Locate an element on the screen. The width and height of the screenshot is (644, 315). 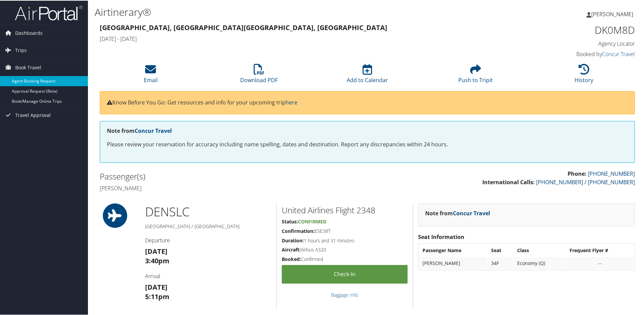
a: Add to Calendar is located at coordinates (367, 75).